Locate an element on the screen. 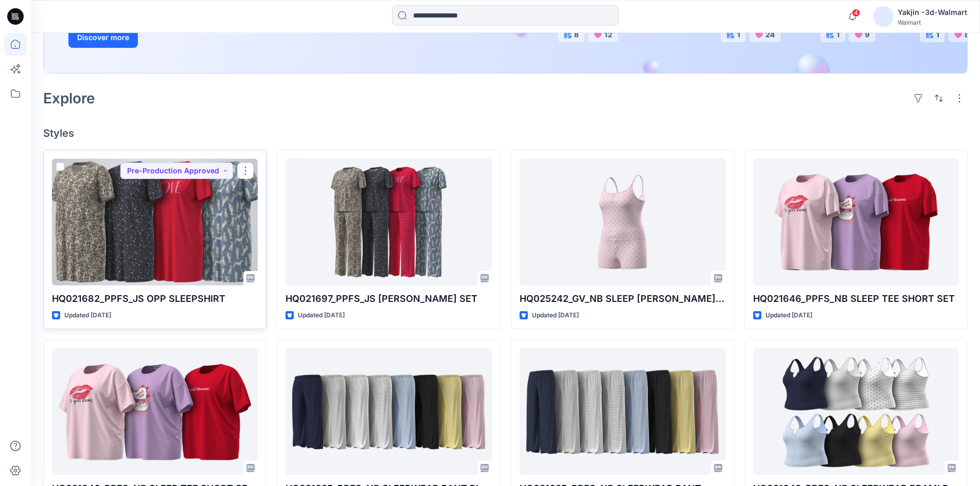 This screenshot has height=486, width=980. a: HQ021682_PPFS_JS OPP SLEEPSHIRT is located at coordinates (155, 222).